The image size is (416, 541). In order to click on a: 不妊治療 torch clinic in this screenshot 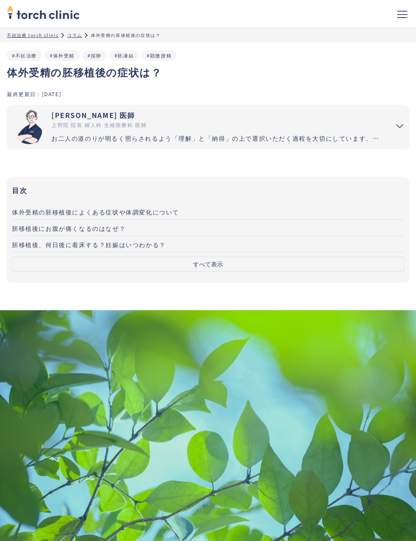, I will do `click(33, 35)`.